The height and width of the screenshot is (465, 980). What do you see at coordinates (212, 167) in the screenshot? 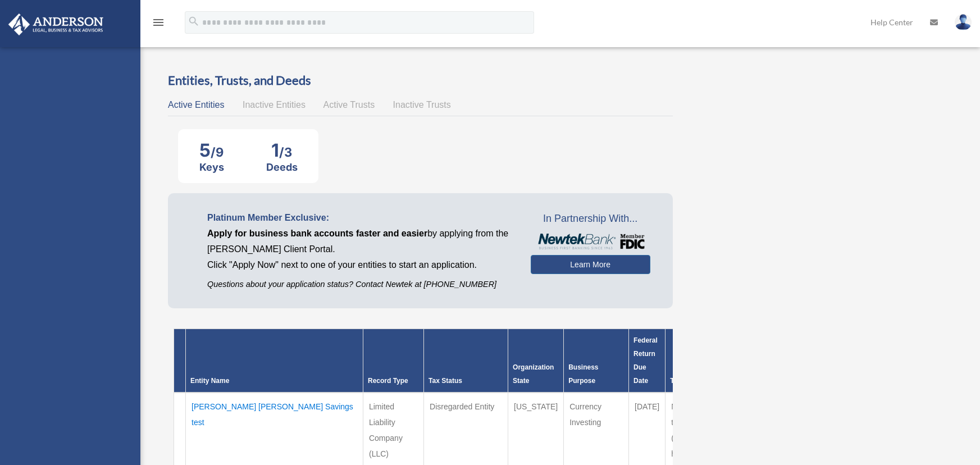
I see `div: Keys` at bounding box center [212, 167].